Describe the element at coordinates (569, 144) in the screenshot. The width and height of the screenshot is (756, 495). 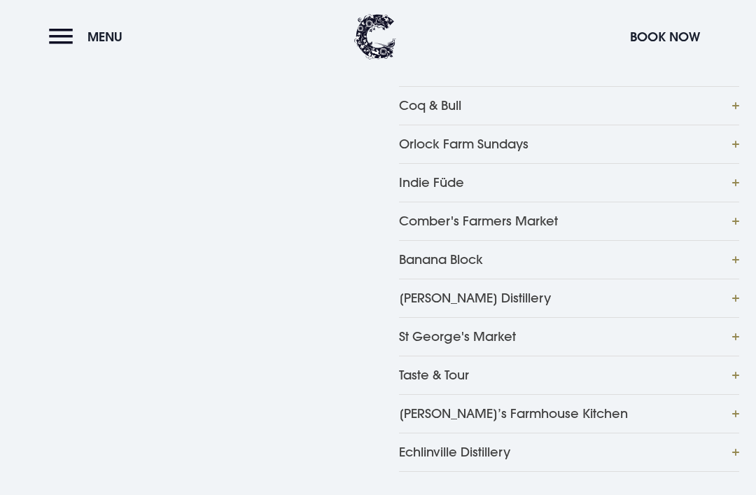
I see `button: Orlock Farm Sundays` at that location.